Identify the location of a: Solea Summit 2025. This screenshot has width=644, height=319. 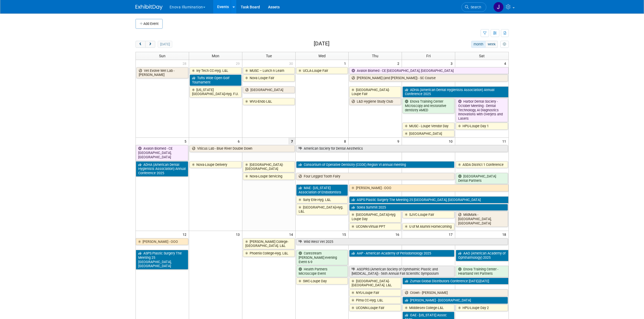
(429, 208).